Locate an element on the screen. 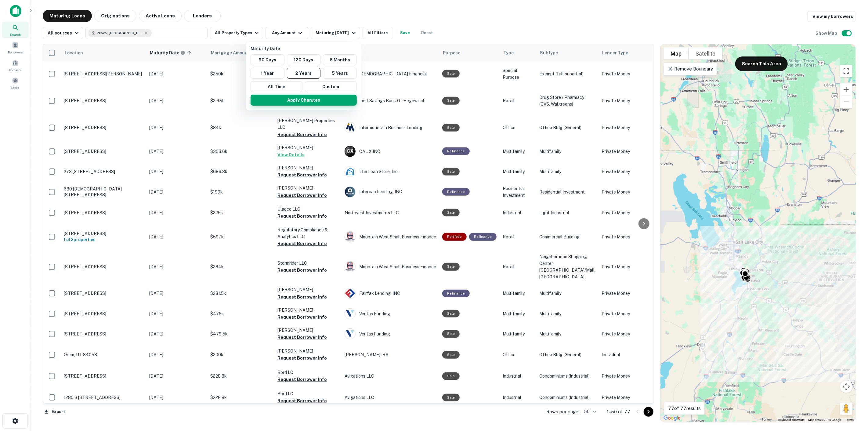  button: 1 Year is located at coordinates (267, 73).